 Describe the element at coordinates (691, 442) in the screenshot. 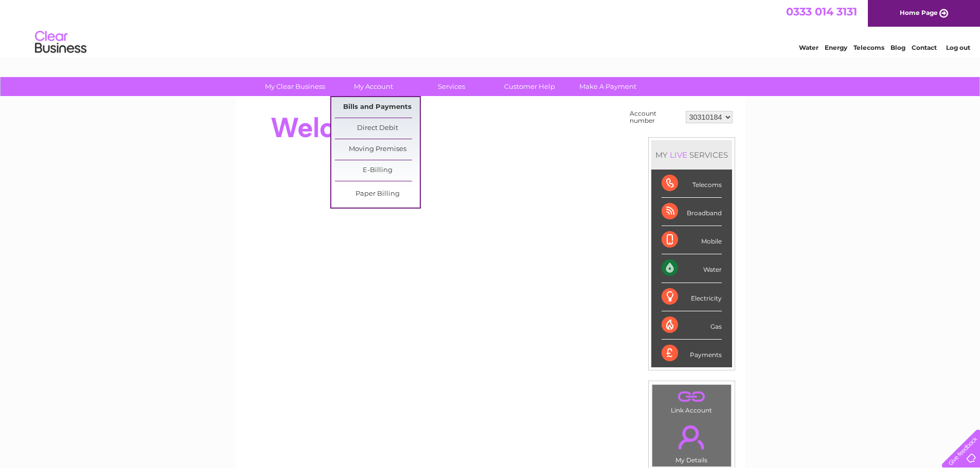

I see `td: My Details` at that location.